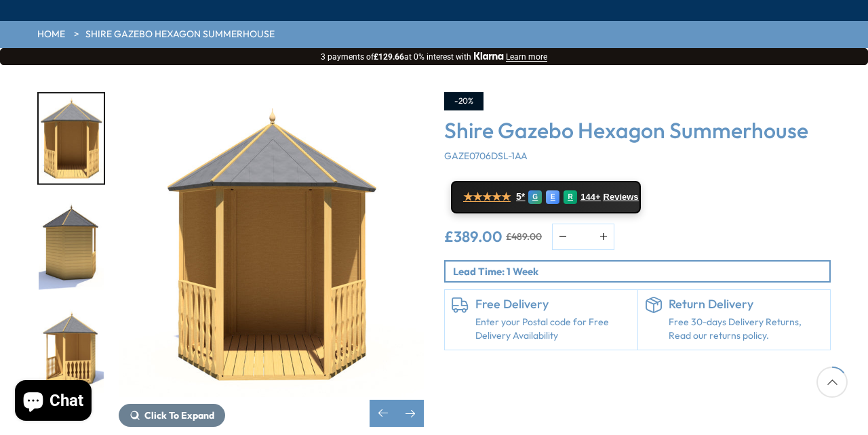  Describe the element at coordinates (71, 351) in the screenshot. I see `div: 8 / 8` at that location.